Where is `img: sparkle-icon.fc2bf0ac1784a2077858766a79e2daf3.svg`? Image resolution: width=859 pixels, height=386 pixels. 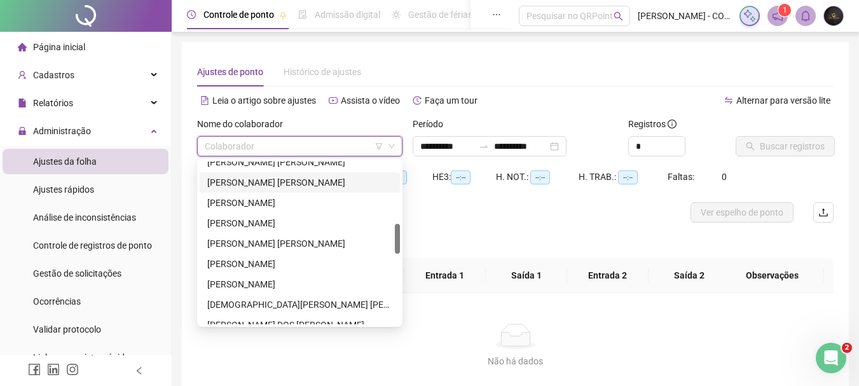 img: sparkle-icon.fc2bf0ac1784a2077858766a79e2daf3.svg is located at coordinates (750, 16).